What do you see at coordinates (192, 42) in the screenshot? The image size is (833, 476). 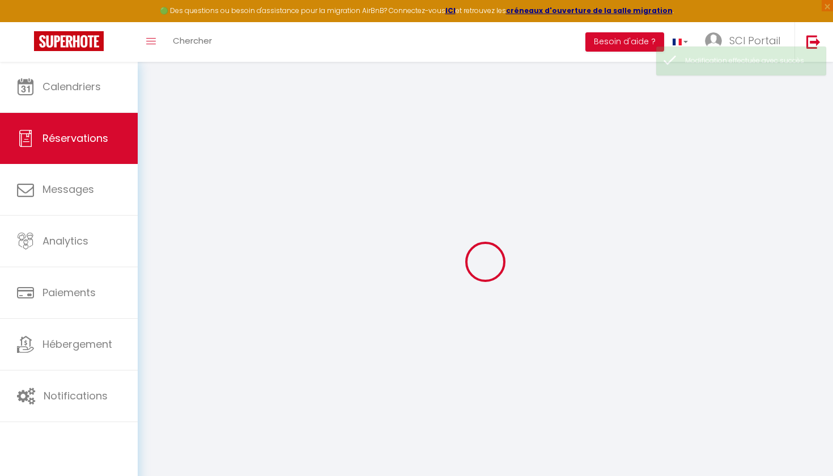 I see `a: Chercher` at bounding box center [192, 42].